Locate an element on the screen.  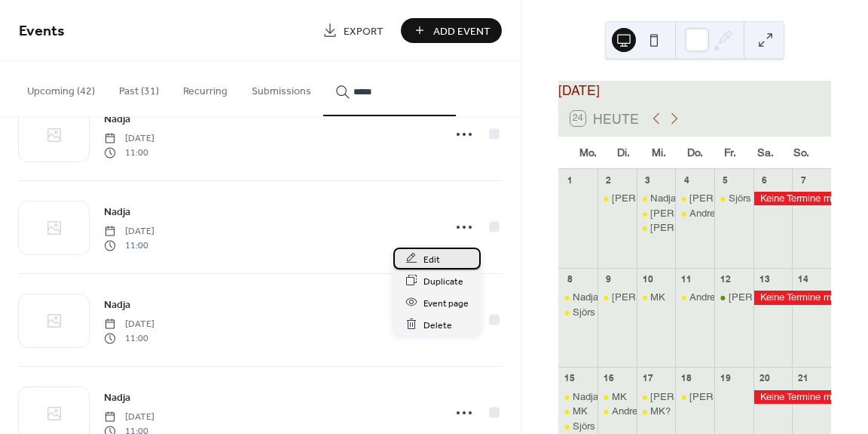
div: 3 is located at coordinates (647, 179).